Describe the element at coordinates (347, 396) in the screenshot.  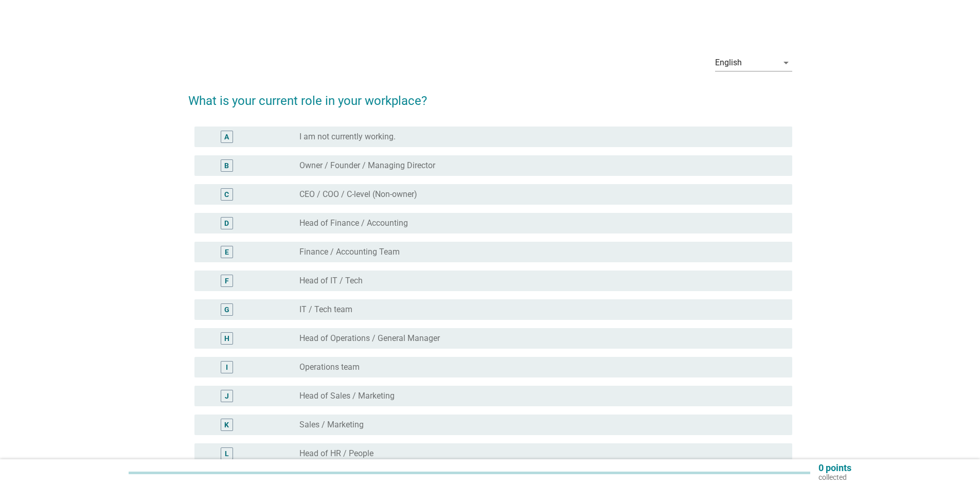
I see `label: Head of Sales / Marketing` at that location.